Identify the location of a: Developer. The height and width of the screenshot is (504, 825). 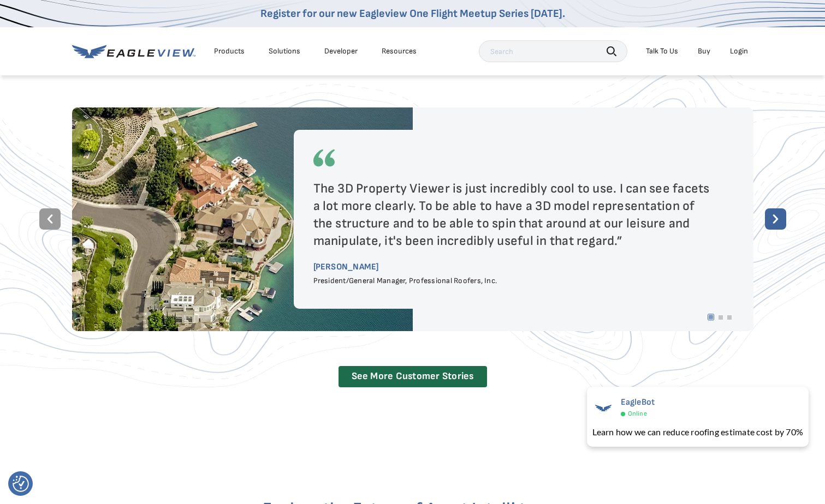
(340, 51).